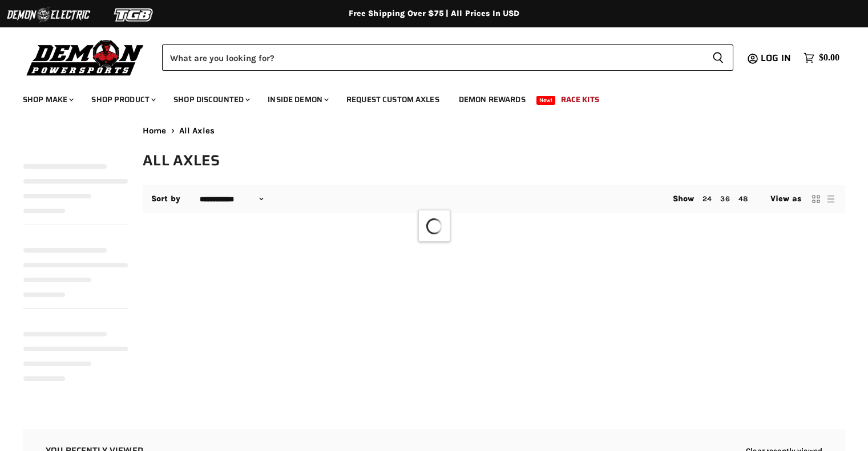  Describe the element at coordinates (785, 199) in the screenshot. I see `span: View as` at that location.